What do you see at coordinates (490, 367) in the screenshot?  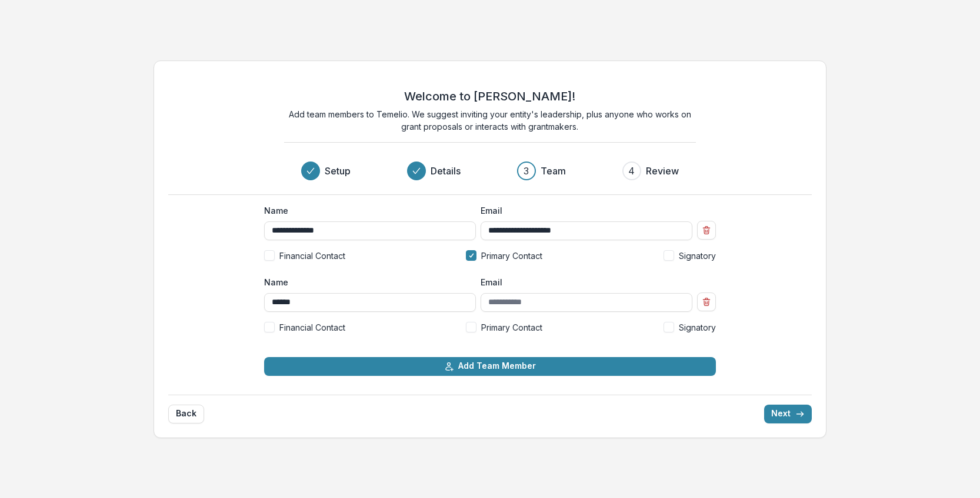 I see `button: Add Team Member` at bounding box center [490, 367].